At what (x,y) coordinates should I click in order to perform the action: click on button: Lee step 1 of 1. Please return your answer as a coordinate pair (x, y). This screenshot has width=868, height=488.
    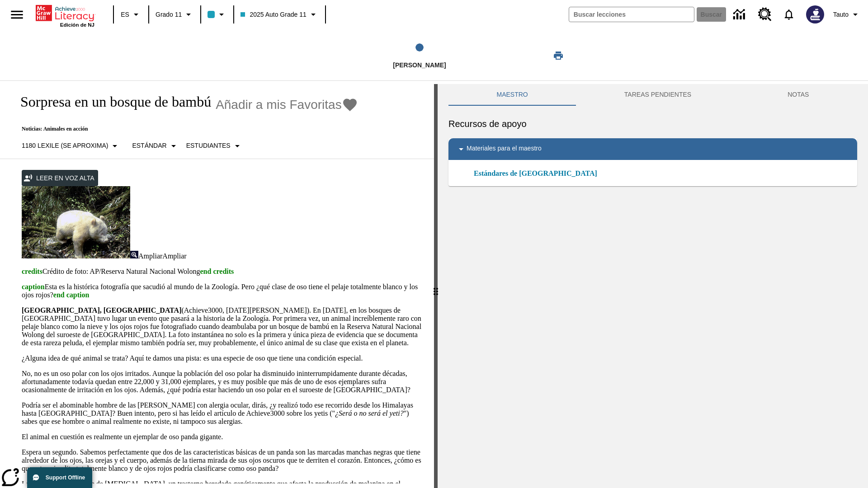
    Looking at the image, I should click on (419, 56).